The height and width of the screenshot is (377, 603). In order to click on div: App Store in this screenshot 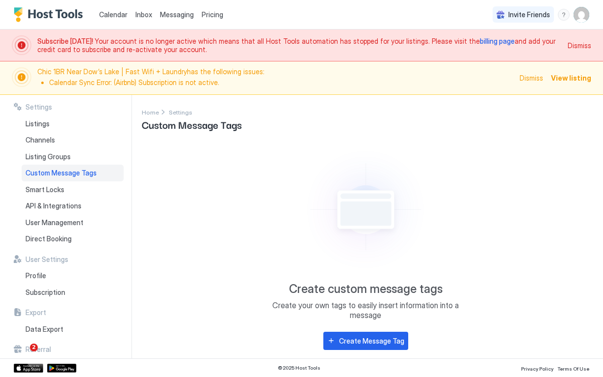, I will do `click(28, 368)`.